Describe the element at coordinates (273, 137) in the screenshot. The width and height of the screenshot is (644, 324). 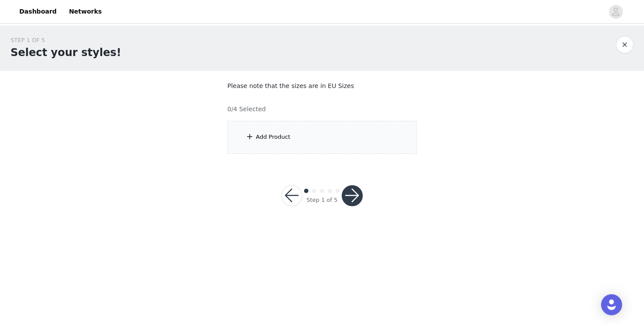
I see `div: Add Product` at that location.